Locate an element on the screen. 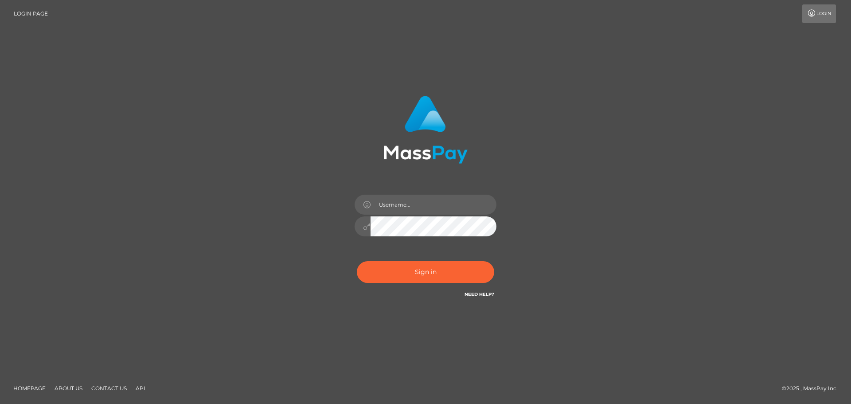 The width and height of the screenshot is (851, 404). button: Sign in is located at coordinates (425, 272).